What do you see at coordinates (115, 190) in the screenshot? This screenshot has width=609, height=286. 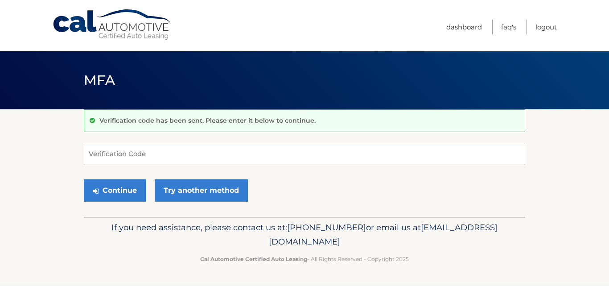 I see `button: Continue` at bounding box center [115, 190].